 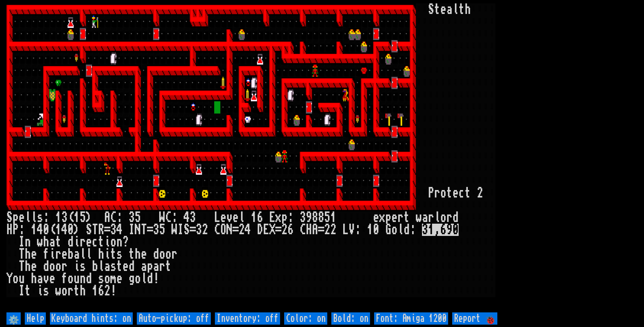 What do you see at coordinates (77, 279) in the screenshot?
I see `div: u` at bounding box center [77, 279].